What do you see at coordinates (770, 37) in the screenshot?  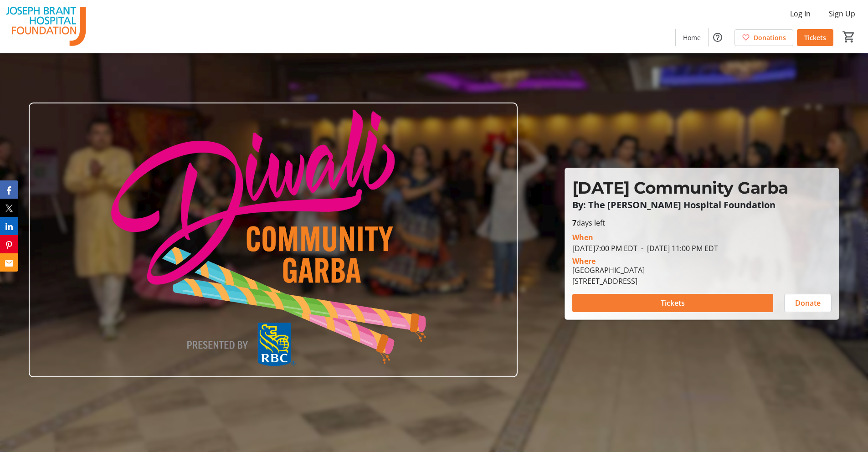 I see `span: Donations` at bounding box center [770, 37].